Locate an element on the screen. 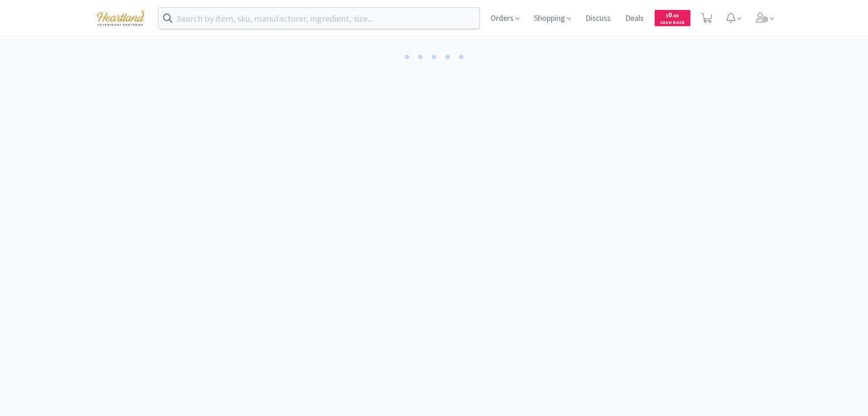 The height and width of the screenshot is (416, 868). a: Deals is located at coordinates (634, 18).